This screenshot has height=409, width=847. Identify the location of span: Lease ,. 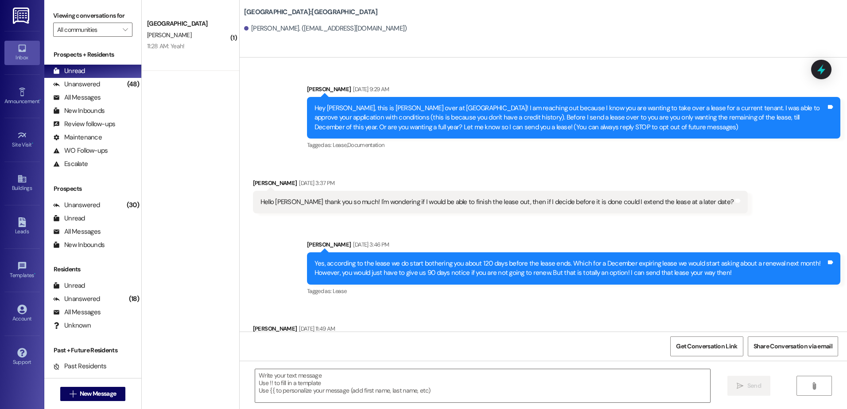
(340, 145).